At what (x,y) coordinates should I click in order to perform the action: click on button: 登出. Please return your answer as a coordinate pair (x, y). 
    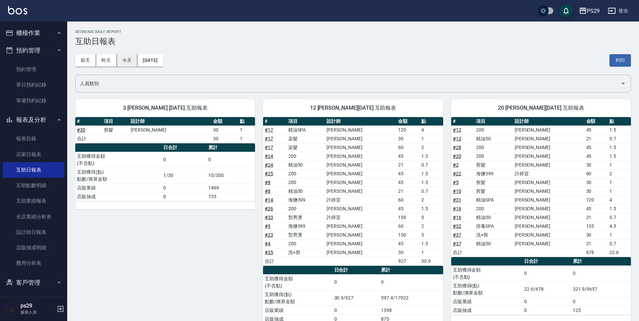
    Looking at the image, I should click on (618, 11).